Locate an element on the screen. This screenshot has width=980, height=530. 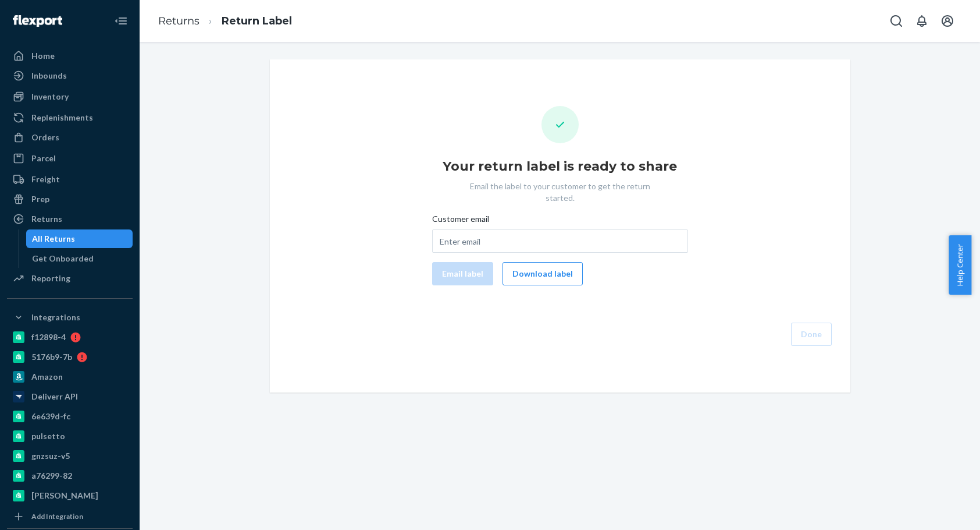
input: Customer email is located at coordinates (560, 241).